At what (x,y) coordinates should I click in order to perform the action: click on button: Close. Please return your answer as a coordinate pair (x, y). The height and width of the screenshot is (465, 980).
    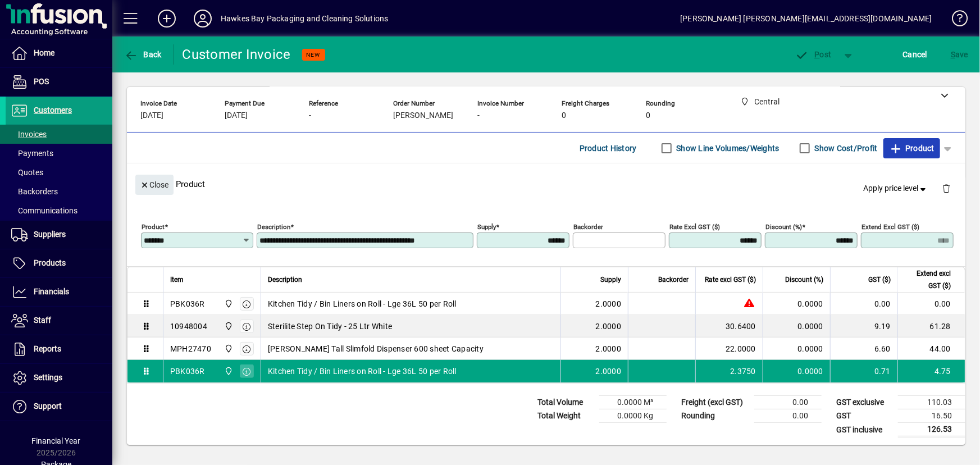
    Looking at the image, I should click on (154, 185).